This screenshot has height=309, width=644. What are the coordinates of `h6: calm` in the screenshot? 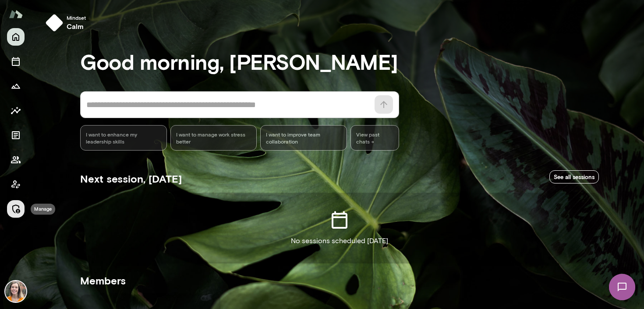 It's located at (76, 26).